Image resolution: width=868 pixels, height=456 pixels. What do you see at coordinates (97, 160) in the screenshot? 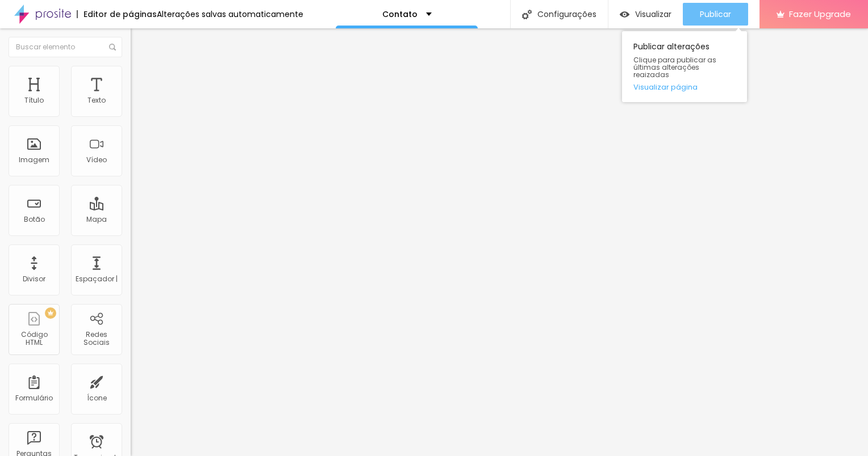
I see `div: Vídeo` at bounding box center [97, 160].